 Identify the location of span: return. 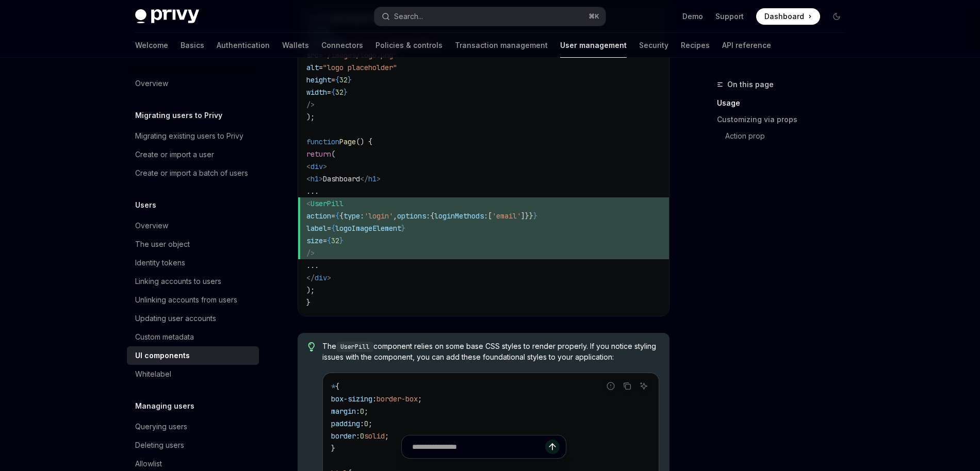
(319, 154).